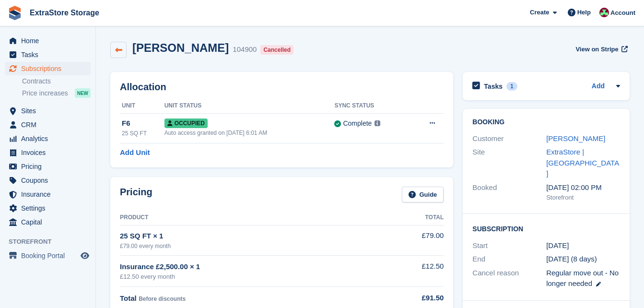 The height and width of the screenshot is (308, 644). Describe the element at coordinates (50, 180) in the screenshot. I see `span: Coupons` at that location.